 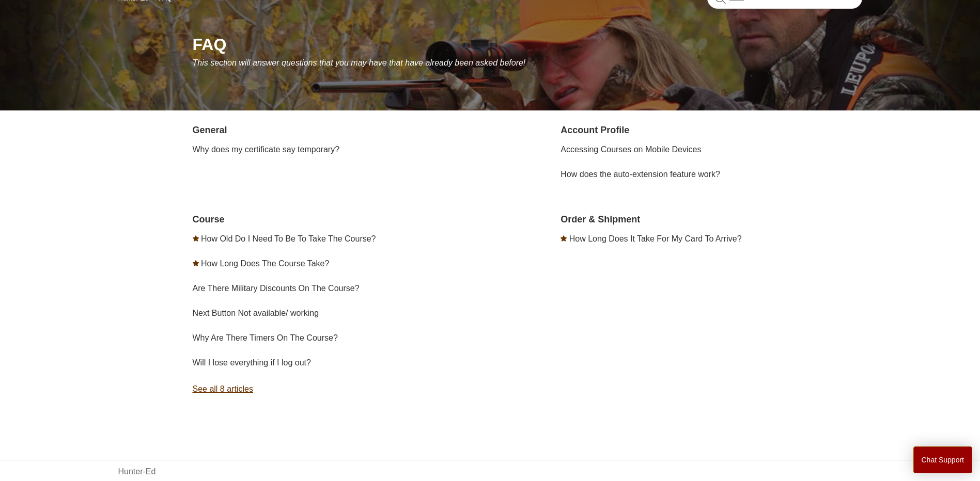 What do you see at coordinates (288, 238) in the screenshot?
I see `a: How Old Do I Need To Be To Take The Course?` at bounding box center [288, 238].